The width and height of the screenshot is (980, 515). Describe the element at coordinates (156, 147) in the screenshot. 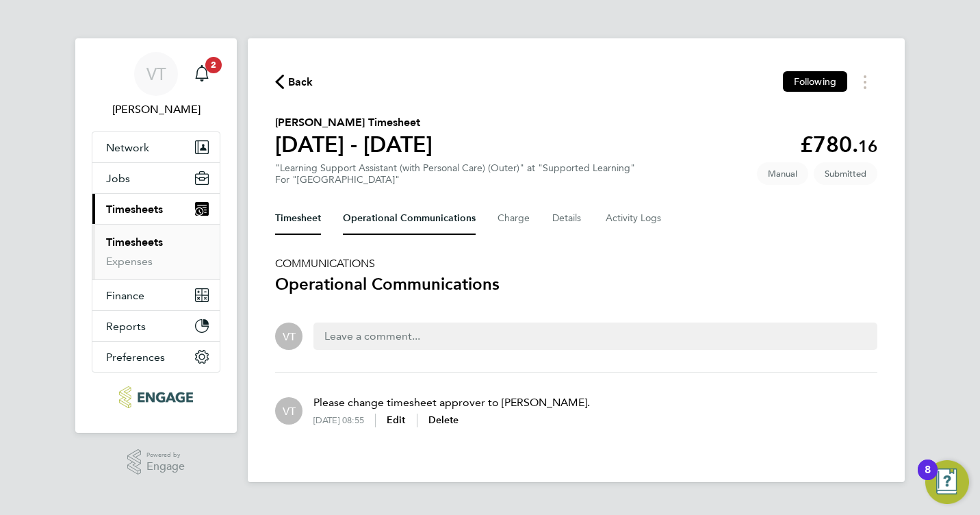

I see `button: Network` at that location.